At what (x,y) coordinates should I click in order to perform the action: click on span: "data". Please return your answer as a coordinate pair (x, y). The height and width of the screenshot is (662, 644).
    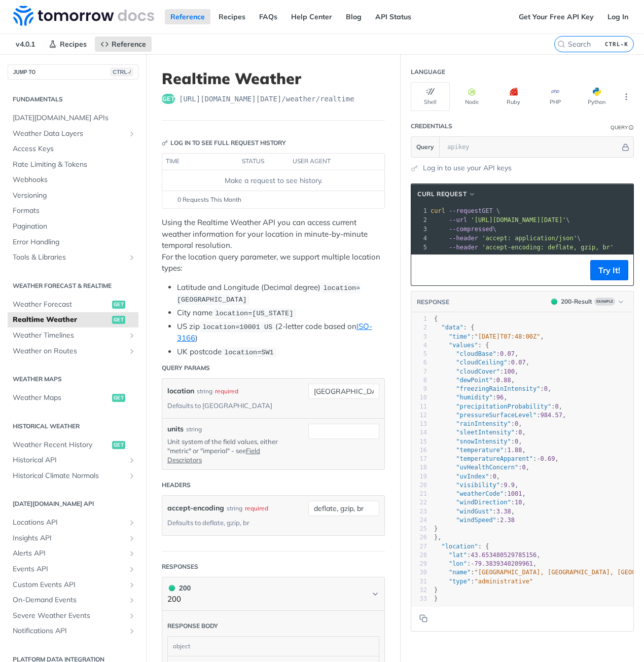
    Looking at the image, I should click on (452, 327).